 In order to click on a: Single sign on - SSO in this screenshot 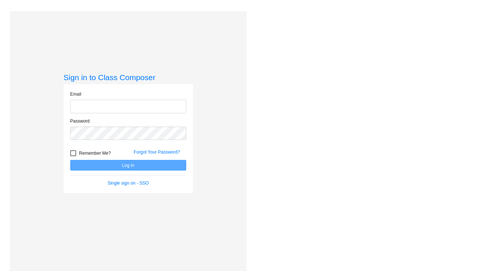, I will do `click(128, 183)`.